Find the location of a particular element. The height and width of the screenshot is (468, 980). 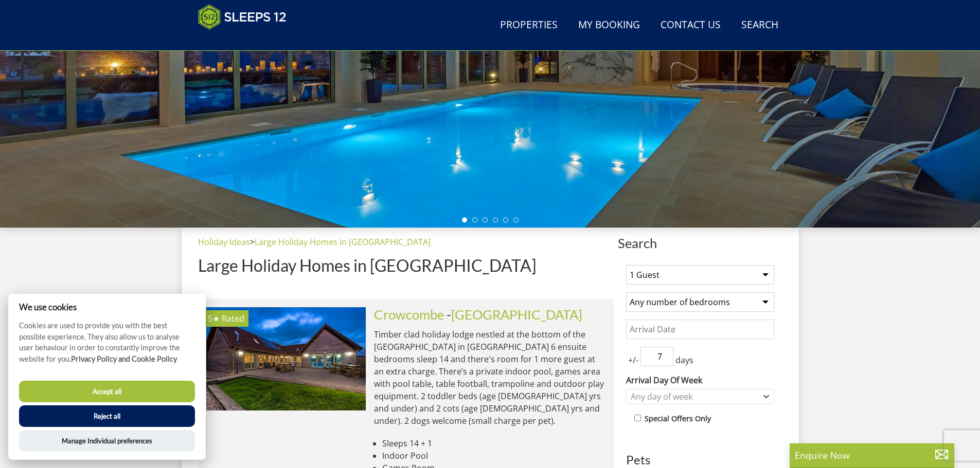

label: Special Offers Only is located at coordinates (678, 419).